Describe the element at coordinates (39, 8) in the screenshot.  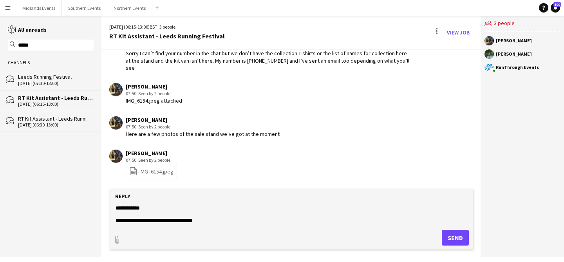
I see `button: Midlands Events` at that location.